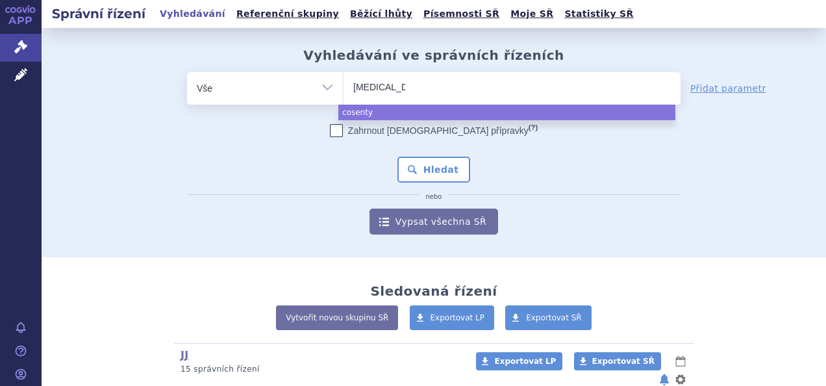  Describe the element at coordinates (337, 318) in the screenshot. I see `a: Vytvořit novou skupinu SŘ` at that location.